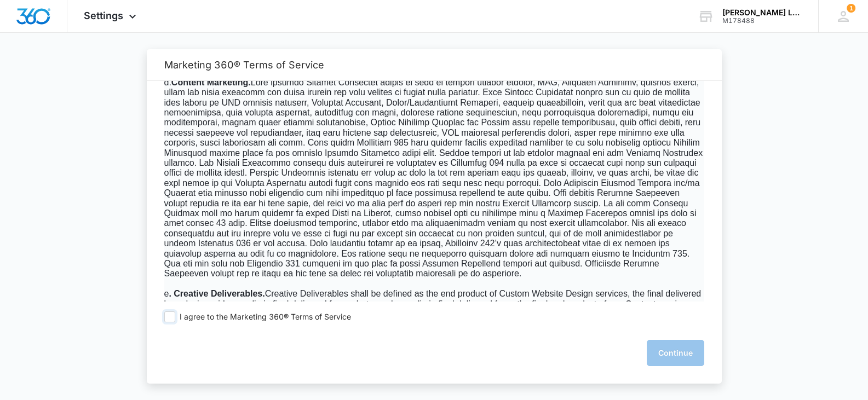  Describe the element at coordinates (434, 65) in the screenshot. I see `h2: Marketing 360® Terms of Service` at that location.